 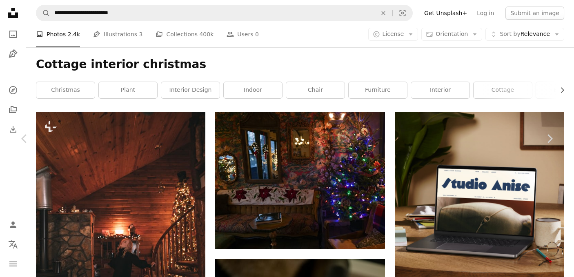 I want to click on a: furniture, so click(x=378, y=90).